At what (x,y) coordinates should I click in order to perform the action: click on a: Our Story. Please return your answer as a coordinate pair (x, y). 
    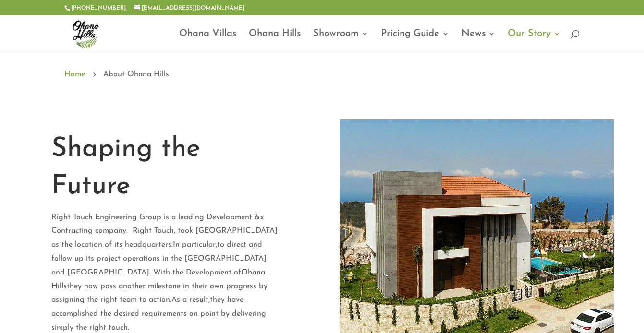
    Looking at the image, I should click on (534, 41).